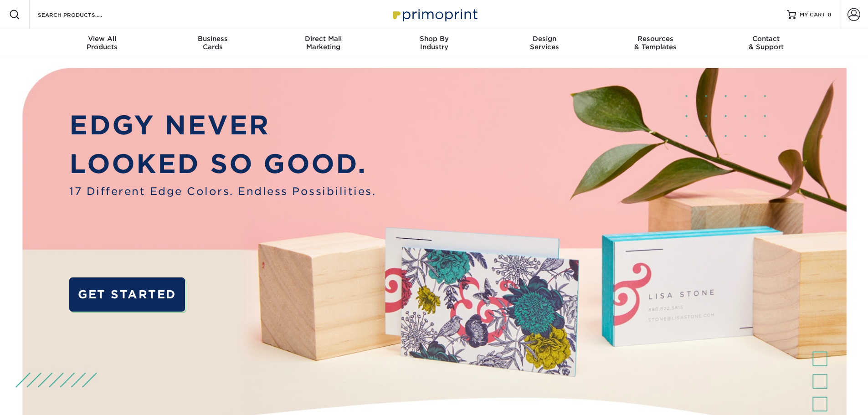  What do you see at coordinates (766, 39) in the screenshot?
I see `span: Contact` at bounding box center [766, 39].